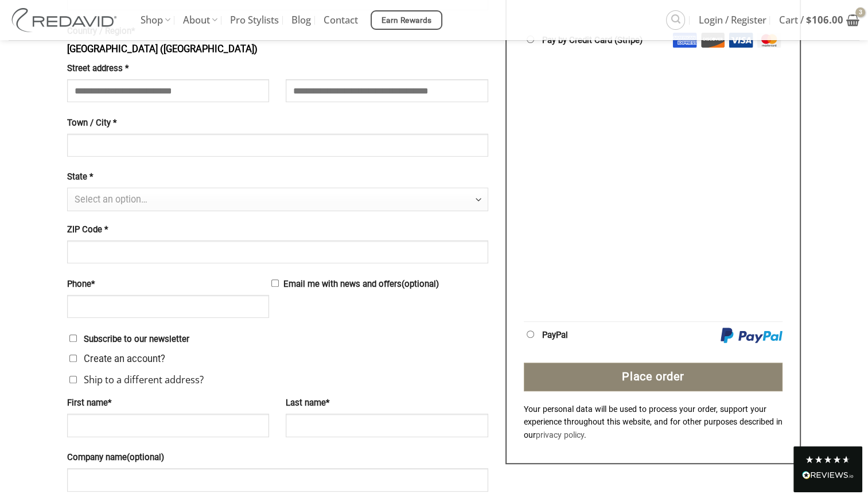  I want to click on input: Create an account?, so click(73, 358).